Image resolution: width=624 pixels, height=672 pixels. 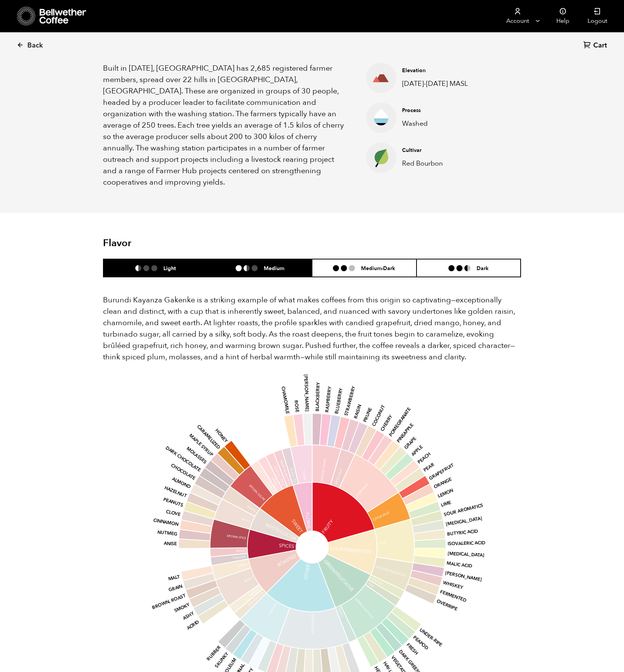 I want to click on a: Cart, so click(x=596, y=46).